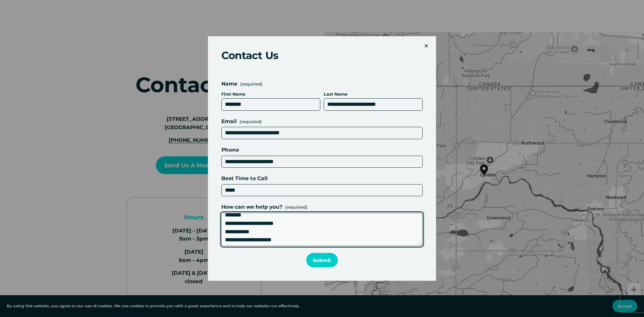  Describe the element at coordinates (426, 46) in the screenshot. I see `div: Close` at that location.